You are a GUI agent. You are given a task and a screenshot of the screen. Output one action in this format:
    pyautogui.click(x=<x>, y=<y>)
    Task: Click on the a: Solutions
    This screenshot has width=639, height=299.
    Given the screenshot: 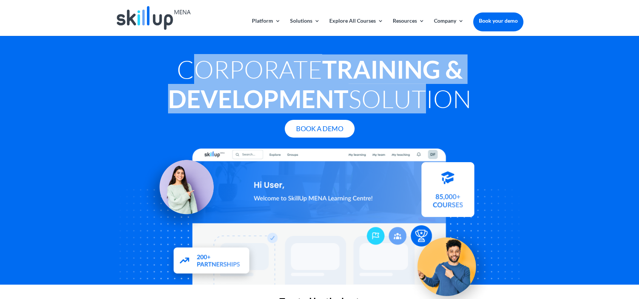 What is the action you would take?
    pyautogui.click(x=305, y=27)
    